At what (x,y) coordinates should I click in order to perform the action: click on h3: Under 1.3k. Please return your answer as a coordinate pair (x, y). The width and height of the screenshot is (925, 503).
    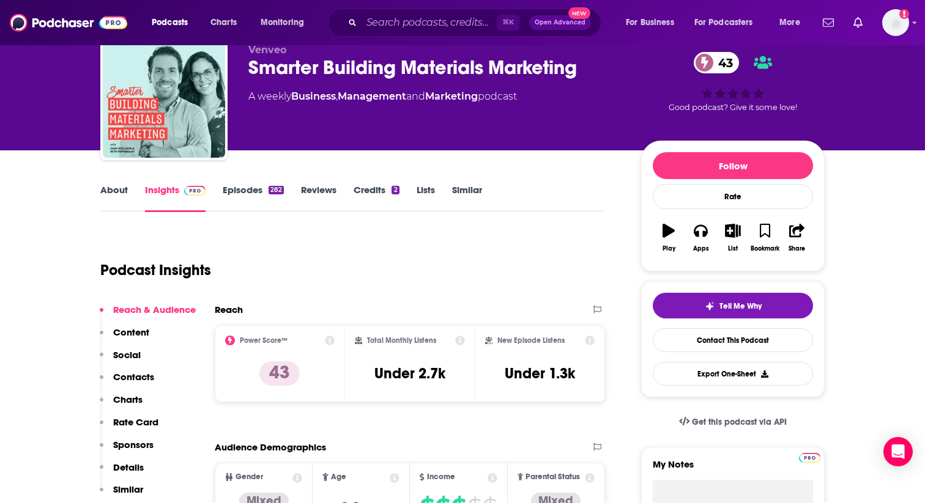
    Looking at the image, I should click on (540, 374).